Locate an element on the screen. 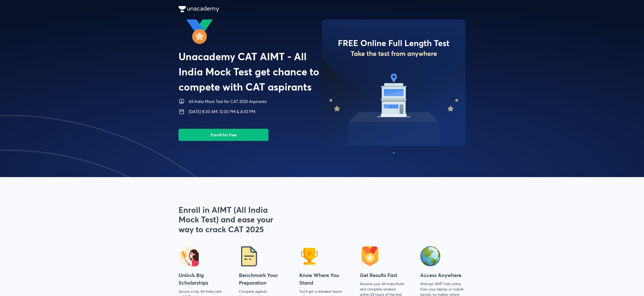  button: Enroll for free is located at coordinates (223, 135).